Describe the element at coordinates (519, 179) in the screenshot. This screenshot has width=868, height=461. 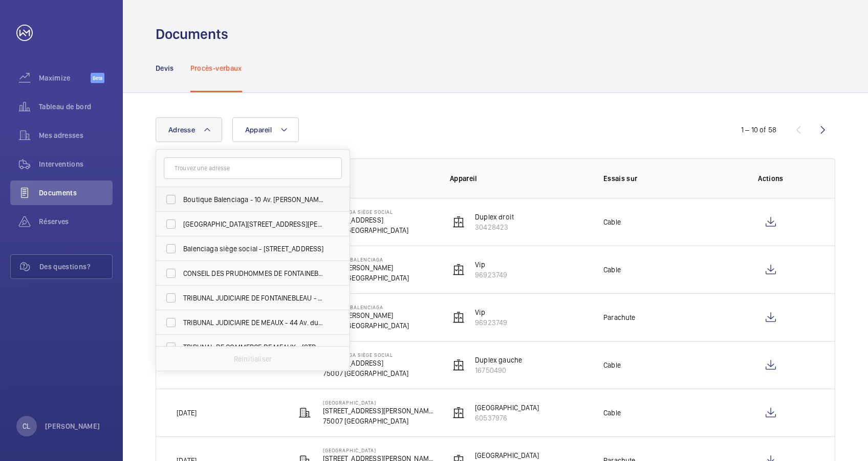
I see `p: Appareil` at that location.